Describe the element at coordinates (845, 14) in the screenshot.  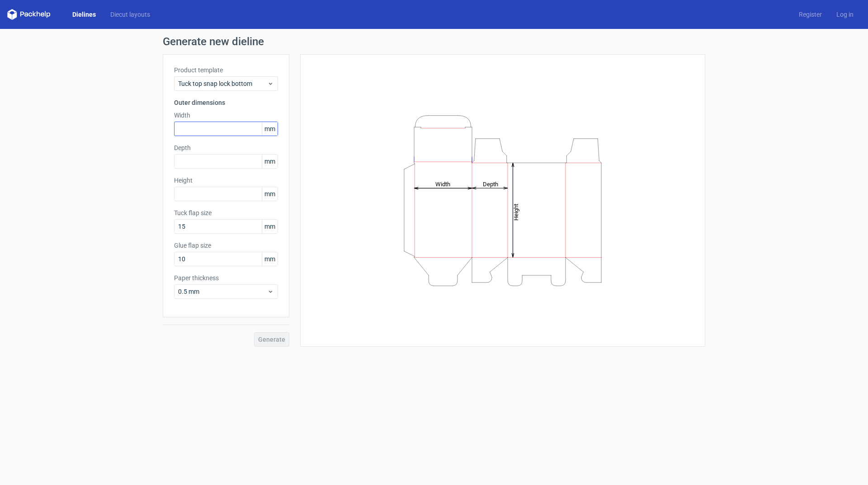
I see `a: Log in` at that location.